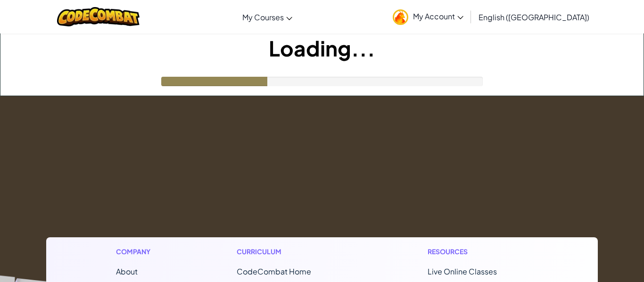  I want to click on a: Live Online Classes, so click(462, 271).